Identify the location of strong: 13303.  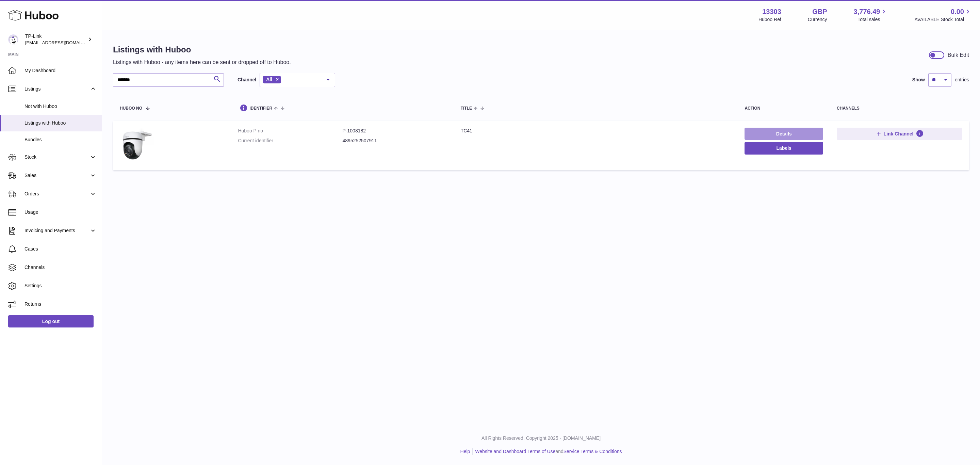
(772, 11).